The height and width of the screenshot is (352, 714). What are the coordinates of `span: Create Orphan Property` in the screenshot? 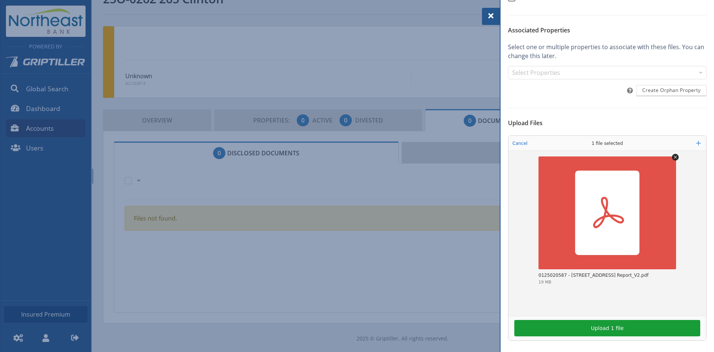 It's located at (672, 90).